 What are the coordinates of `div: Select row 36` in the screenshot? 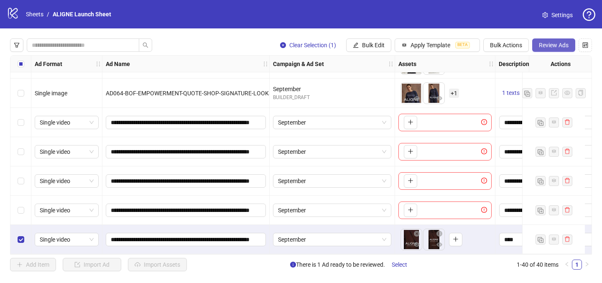 It's located at (21, 122).